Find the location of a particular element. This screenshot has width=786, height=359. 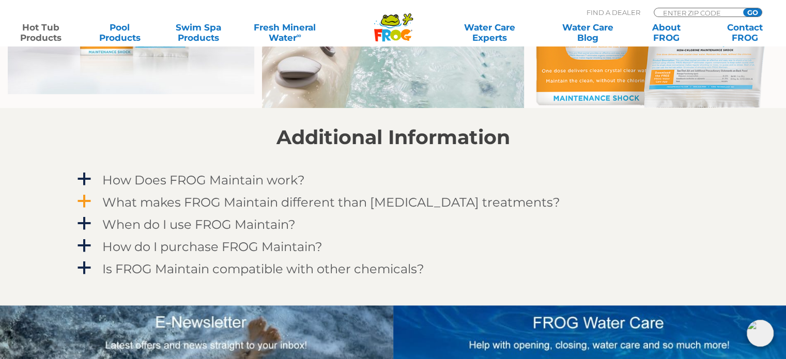

h4: Is FROG Maintain compatible with other chemicals? is located at coordinates (263, 269).